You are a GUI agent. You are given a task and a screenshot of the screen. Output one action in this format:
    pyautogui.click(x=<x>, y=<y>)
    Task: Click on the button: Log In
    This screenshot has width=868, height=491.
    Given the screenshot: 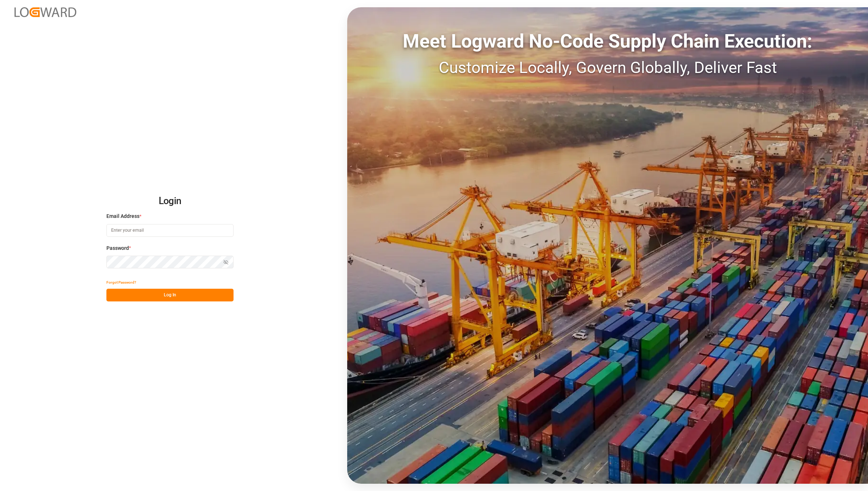 What is the action you would take?
    pyautogui.click(x=170, y=295)
    